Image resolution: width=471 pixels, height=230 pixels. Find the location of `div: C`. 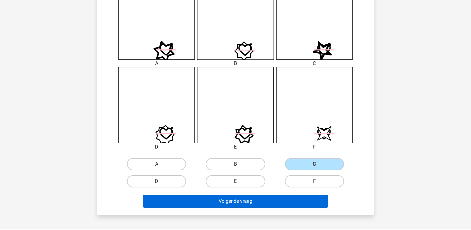

div: C is located at coordinates (314, 63).